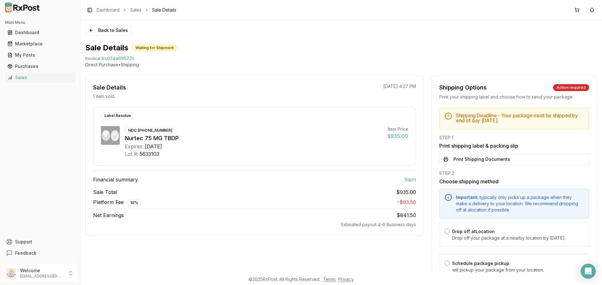 The height and width of the screenshot is (285, 602). What do you see at coordinates (406, 202) in the screenshot?
I see `span: - $93.50` at bounding box center [406, 202].